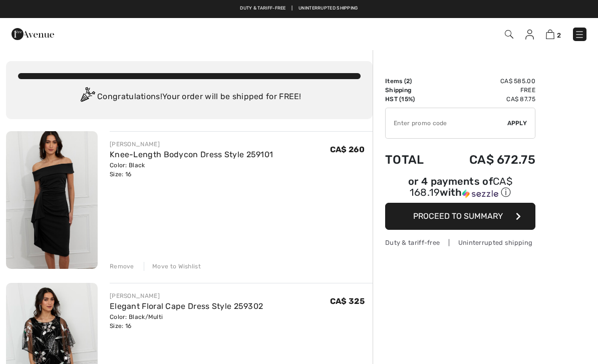  I want to click on input: Promo code, so click(446, 123).